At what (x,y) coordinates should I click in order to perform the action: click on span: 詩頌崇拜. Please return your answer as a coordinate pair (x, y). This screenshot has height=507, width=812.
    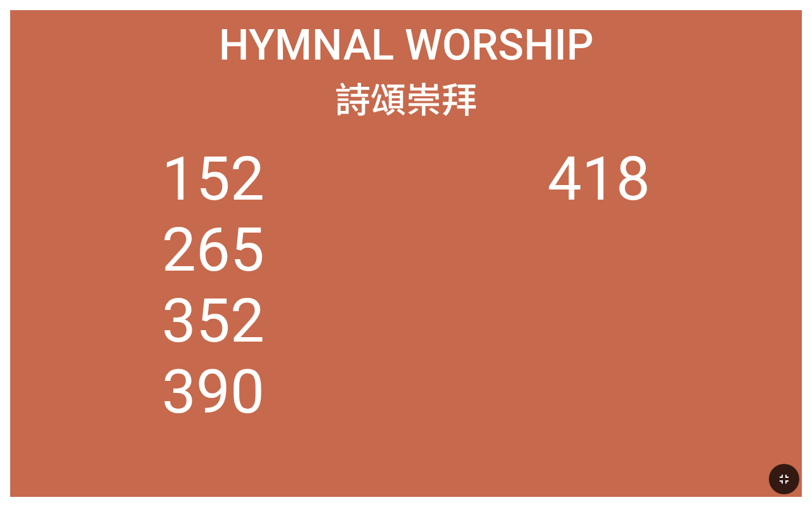
    Looking at the image, I should click on (406, 97).